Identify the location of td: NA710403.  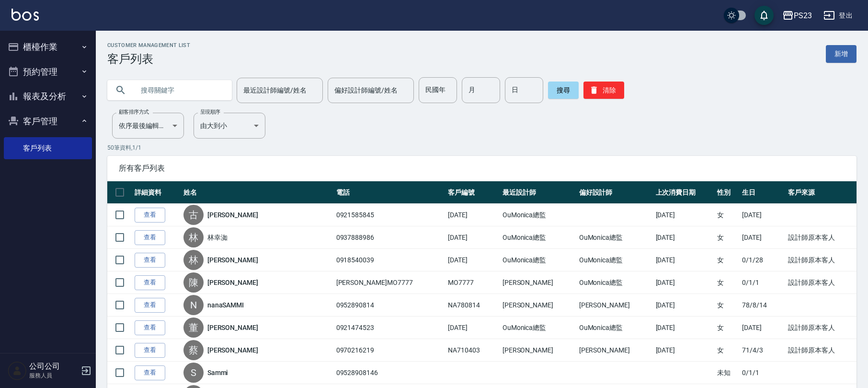
(472, 350).